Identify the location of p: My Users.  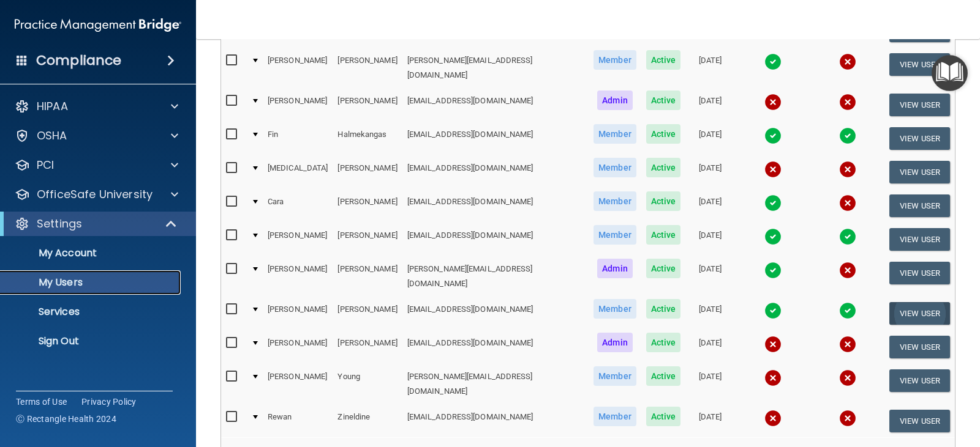
(91, 283).